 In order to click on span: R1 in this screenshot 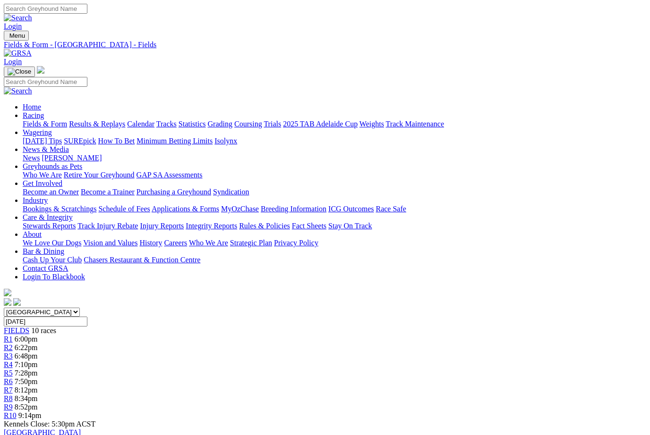, I will do `click(8, 339)`.